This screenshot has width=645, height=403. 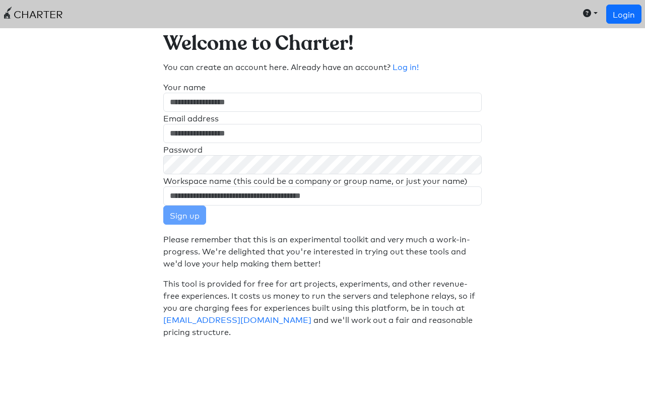 I want to click on label: Password, so click(x=183, y=149).